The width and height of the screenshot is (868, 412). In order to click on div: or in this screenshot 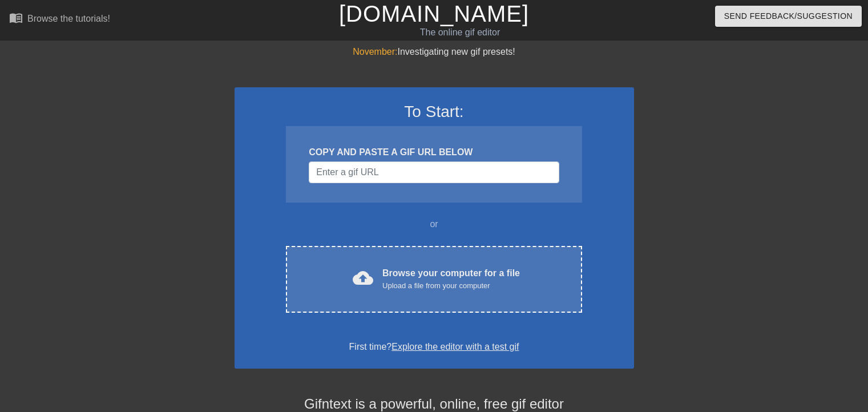, I will do `click(434, 225)`.